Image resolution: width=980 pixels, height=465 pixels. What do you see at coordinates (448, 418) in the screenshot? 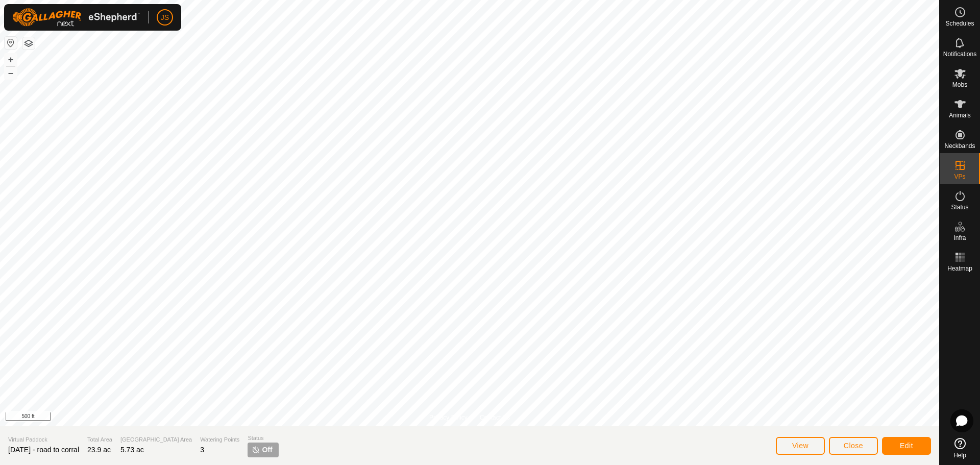
I see `a: Privacy Policy` at bounding box center [448, 418].